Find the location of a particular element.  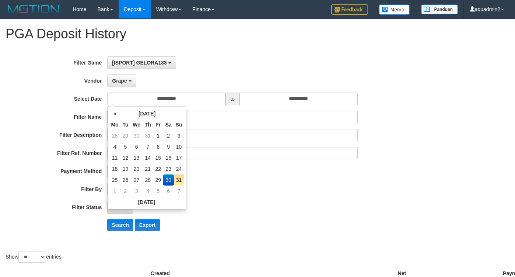

th: Sa is located at coordinates (168, 125).